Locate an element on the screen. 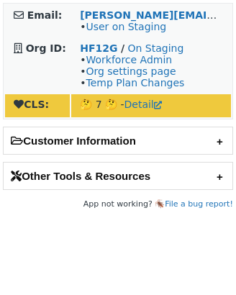 This screenshot has width=236, height=295. strong: HF12G is located at coordinates (99, 48).